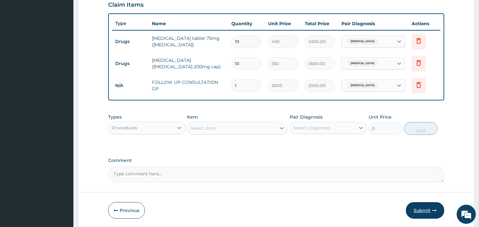 The width and height of the screenshot is (479, 227). I want to click on label: Comment, so click(276, 160).